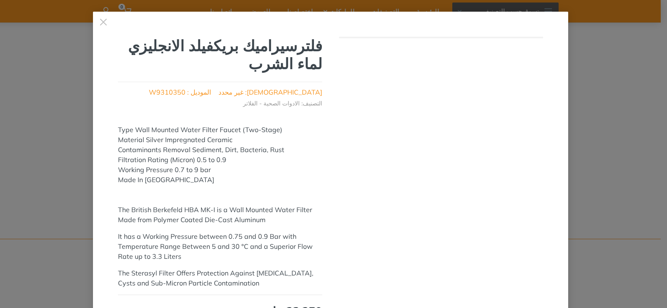 This screenshot has height=308, width=667. I want to click on h1: فلترسيراميك بريكفيلد الانجليزي لماء الشرب, so click(220, 55).